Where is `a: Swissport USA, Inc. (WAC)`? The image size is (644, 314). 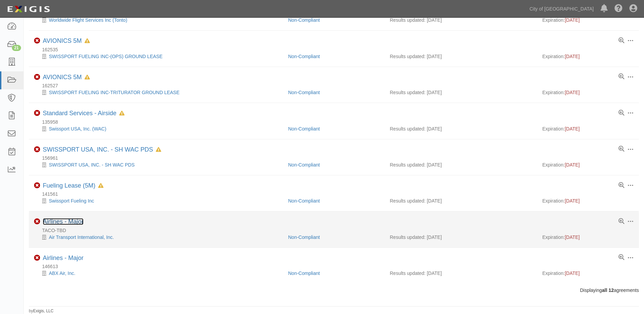 a: Swissport USA, Inc. (WAC) is located at coordinates (77, 129).